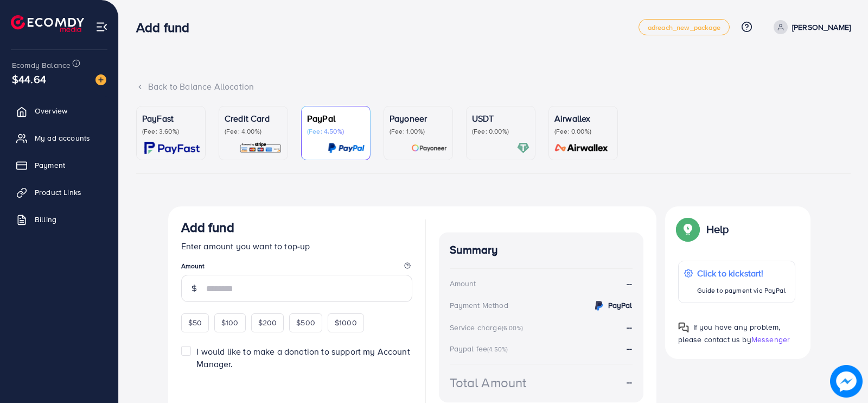  What do you see at coordinates (345, 323) in the screenshot?
I see `span: $1000` at bounding box center [345, 323].